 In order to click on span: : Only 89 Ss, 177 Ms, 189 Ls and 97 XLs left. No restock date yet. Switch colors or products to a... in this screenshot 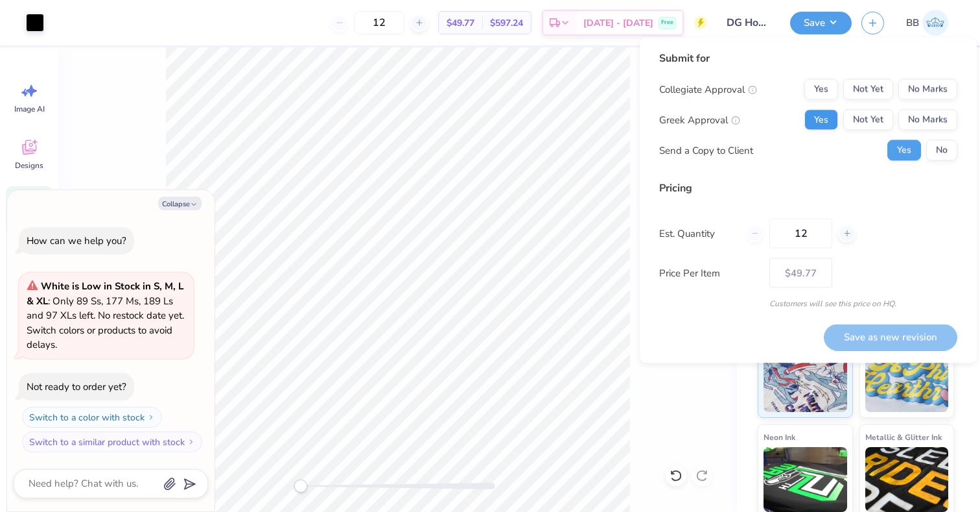, I will do `click(105, 315)`.